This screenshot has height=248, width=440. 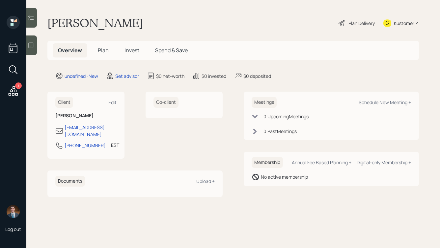 I want to click on h6: Co-client, so click(x=166, y=102).